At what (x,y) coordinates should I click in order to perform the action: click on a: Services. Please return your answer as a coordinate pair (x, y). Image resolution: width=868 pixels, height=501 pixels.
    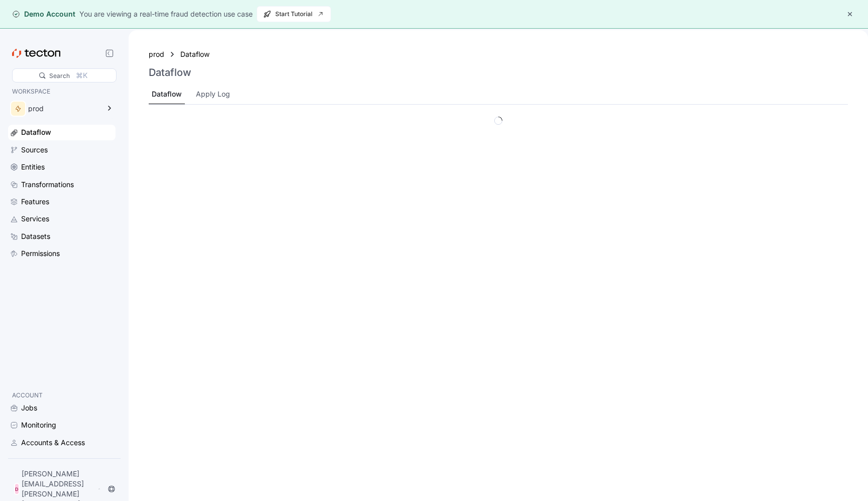
    Looking at the image, I should click on (61, 219).